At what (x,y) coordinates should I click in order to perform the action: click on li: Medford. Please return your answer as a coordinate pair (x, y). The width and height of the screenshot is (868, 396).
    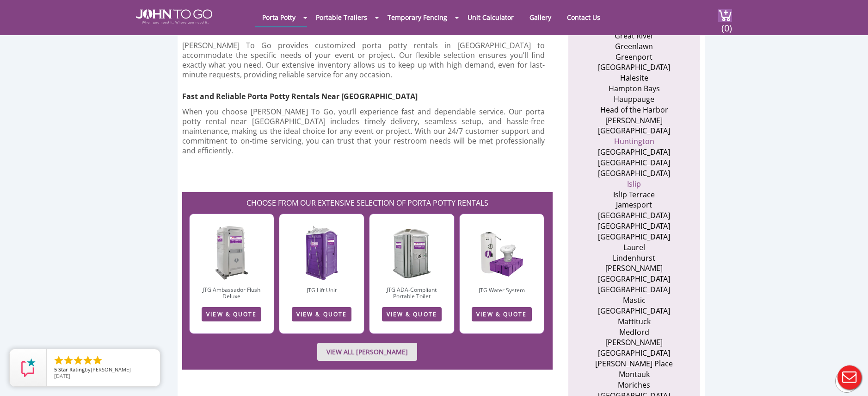
    Looking at the image, I should click on (634, 332).